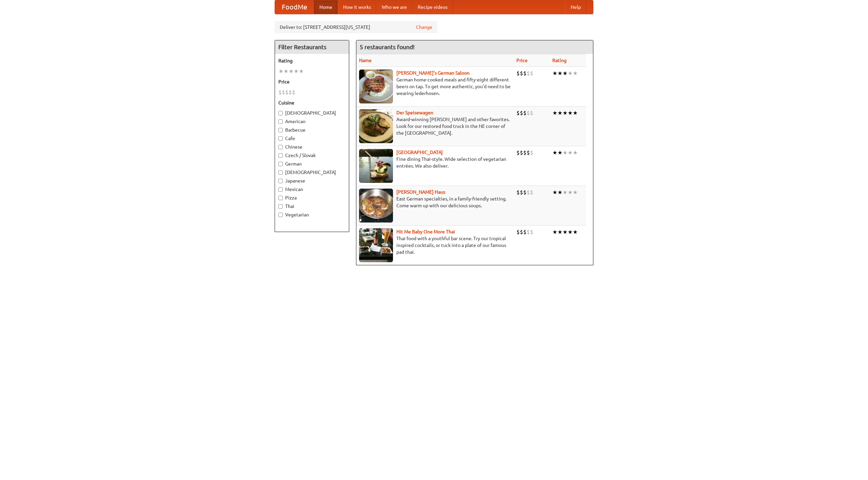 Image resolution: width=868 pixels, height=480 pixels. What do you see at coordinates (312, 130) in the screenshot?
I see `label: Barbecue` at bounding box center [312, 130].